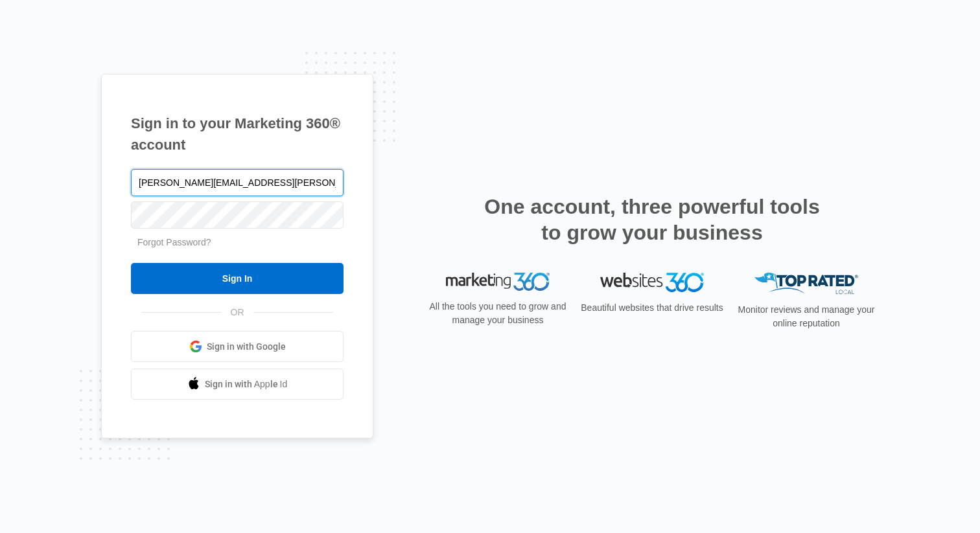 The height and width of the screenshot is (533, 980). I want to click on img: Top Rated Local, so click(807, 283).